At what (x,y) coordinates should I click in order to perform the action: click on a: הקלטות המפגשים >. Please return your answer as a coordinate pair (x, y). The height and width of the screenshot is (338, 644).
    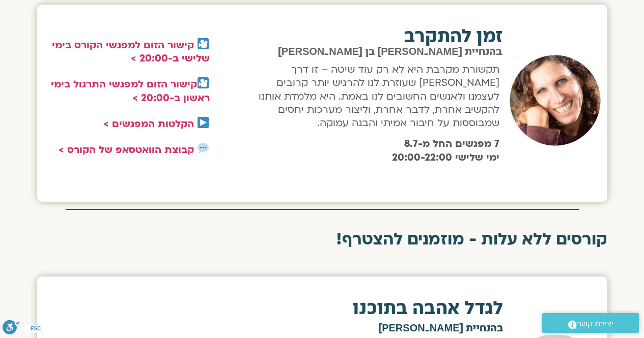
    Looking at the image, I should click on (149, 124).